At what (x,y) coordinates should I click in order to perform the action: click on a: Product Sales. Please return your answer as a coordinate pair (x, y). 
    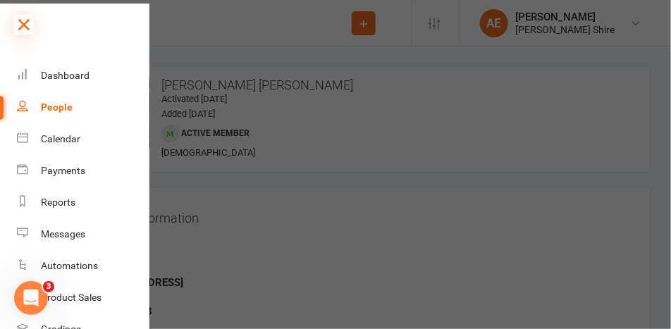
    Looking at the image, I should click on (83, 297).